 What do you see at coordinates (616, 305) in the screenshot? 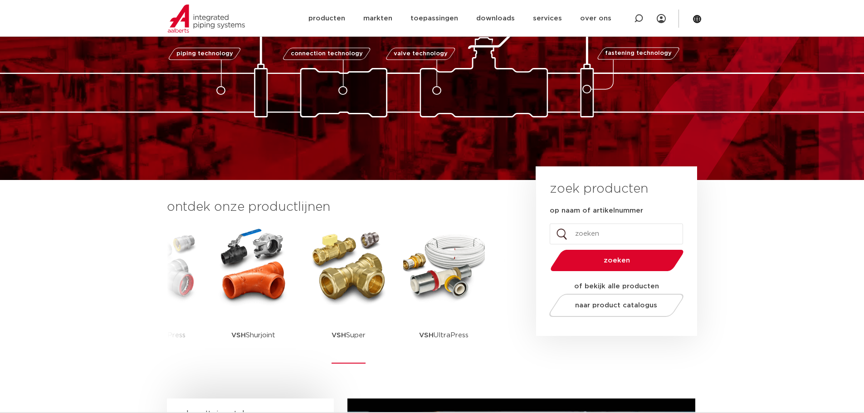
I see `a: naar product catalogus` at bounding box center [616, 305].